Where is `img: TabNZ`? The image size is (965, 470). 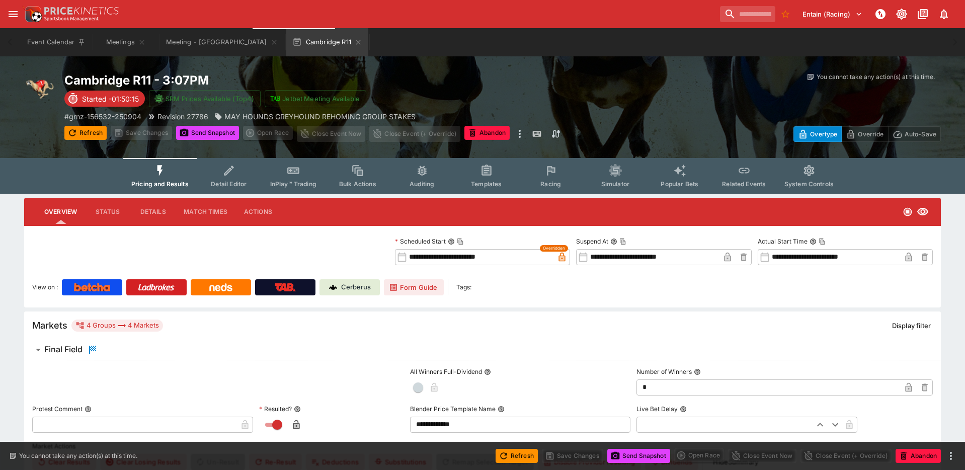 img: TabNZ is located at coordinates (285, 287).